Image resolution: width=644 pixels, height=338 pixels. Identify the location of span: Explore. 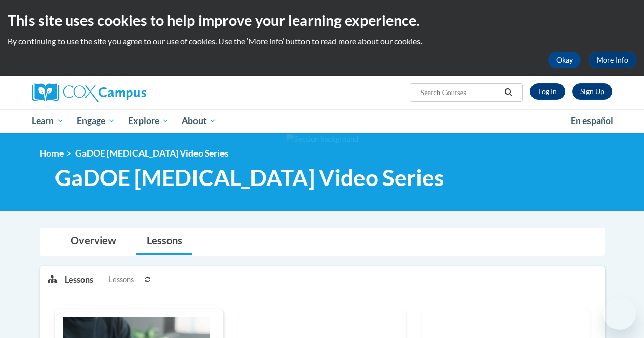
(149, 121).